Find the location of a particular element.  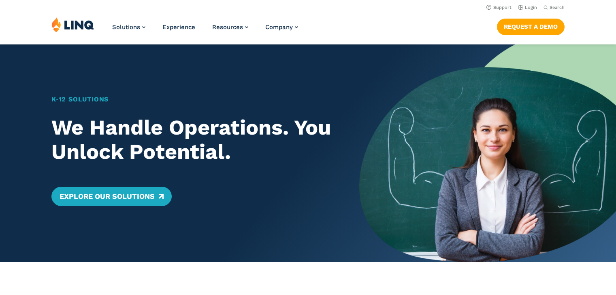

button: Open Search Bar is located at coordinates (554, 7).